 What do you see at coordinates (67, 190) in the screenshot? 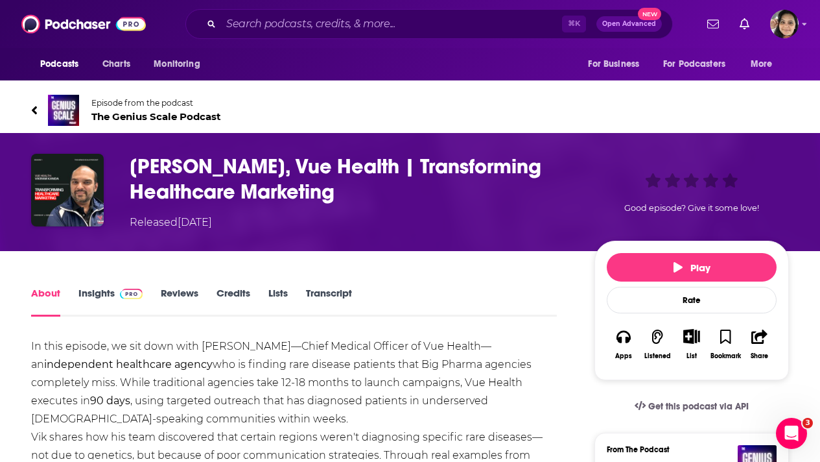
I see `img: Vikram Kanda, Vue Health | Transforming Healthcare Marketing` at bounding box center [67, 190].